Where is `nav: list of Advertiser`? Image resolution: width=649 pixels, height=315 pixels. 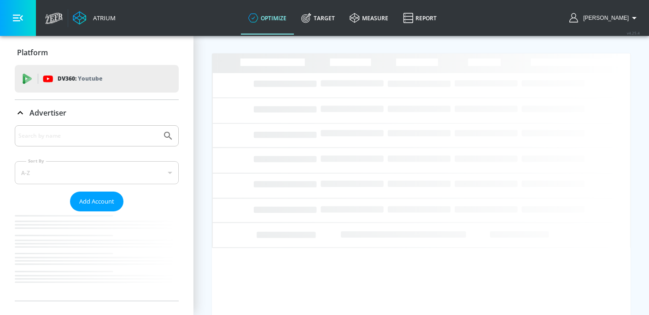
nav: list of Advertiser is located at coordinates (97, 256).